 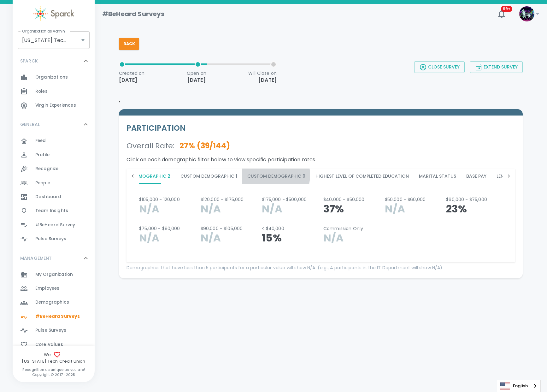 What do you see at coordinates (54, 106) in the screenshot?
I see `div: Virgin Experiences` at bounding box center [54, 106].